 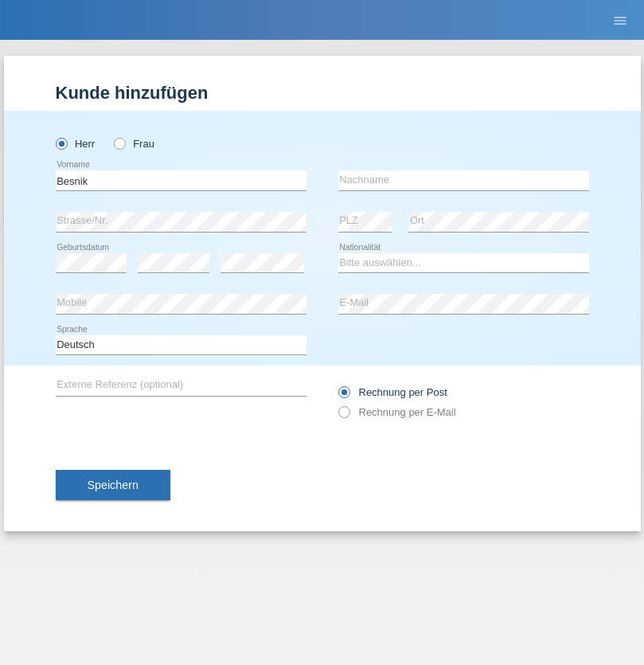 What do you see at coordinates (113, 485) in the screenshot?
I see `button: Speichern` at bounding box center [113, 485].